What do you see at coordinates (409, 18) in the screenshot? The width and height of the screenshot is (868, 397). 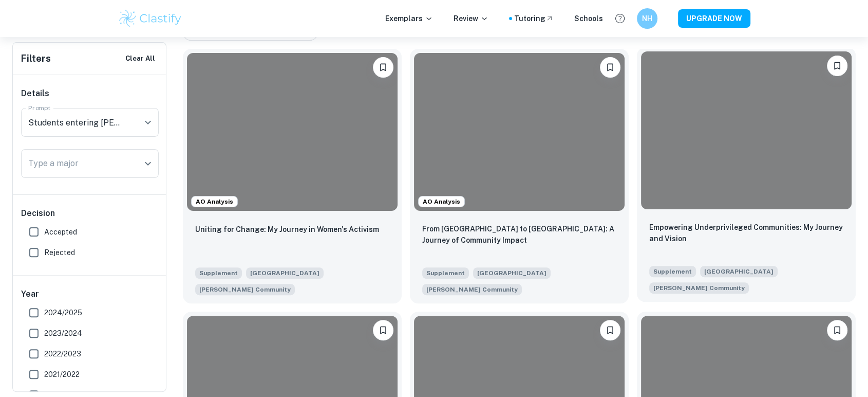 I see `p: Exemplars` at bounding box center [409, 18].